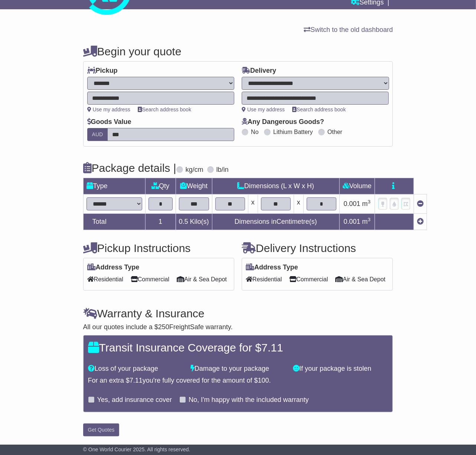 This screenshot has width=476, height=455. I want to click on td: Weight, so click(194, 187).